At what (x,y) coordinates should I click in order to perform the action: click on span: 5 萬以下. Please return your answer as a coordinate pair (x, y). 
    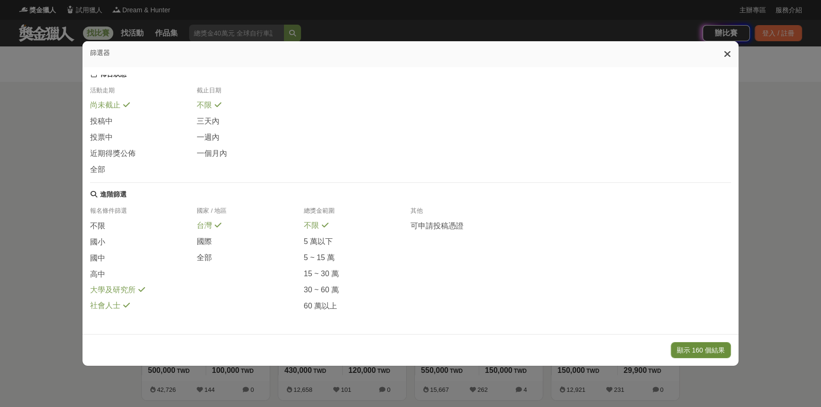
    Looking at the image, I should click on (318, 242).